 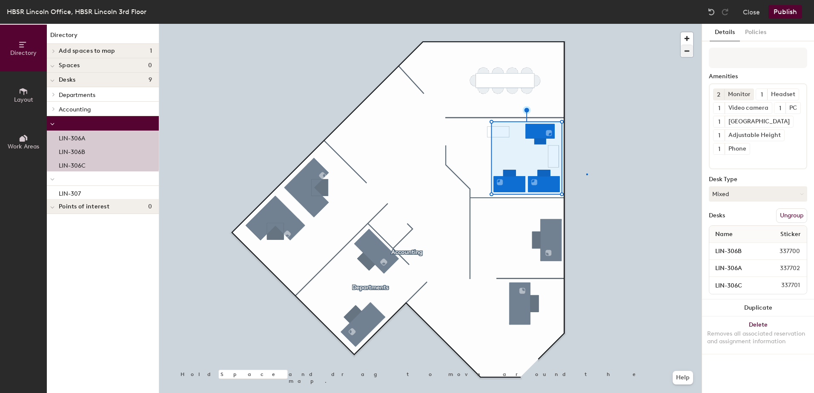 I want to click on button: Help, so click(x=683, y=378).